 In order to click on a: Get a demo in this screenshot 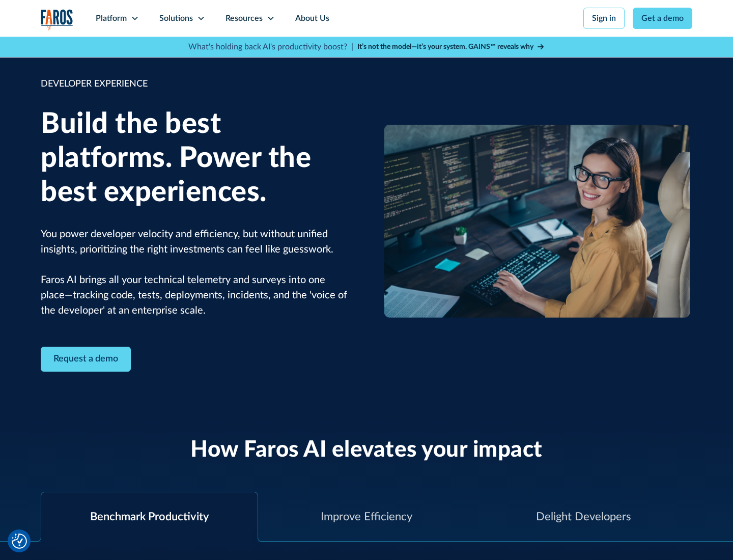, I will do `click(662, 18)`.